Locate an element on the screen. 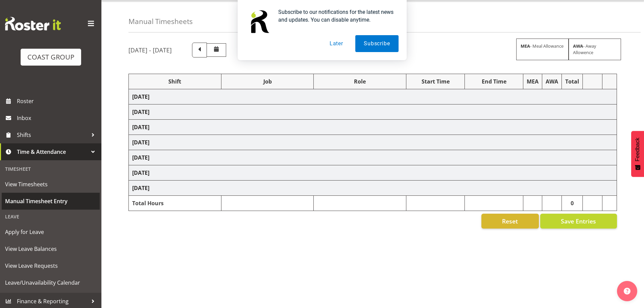 This screenshot has width=644, height=308. a: View Leave Requests is located at coordinates (51, 266).